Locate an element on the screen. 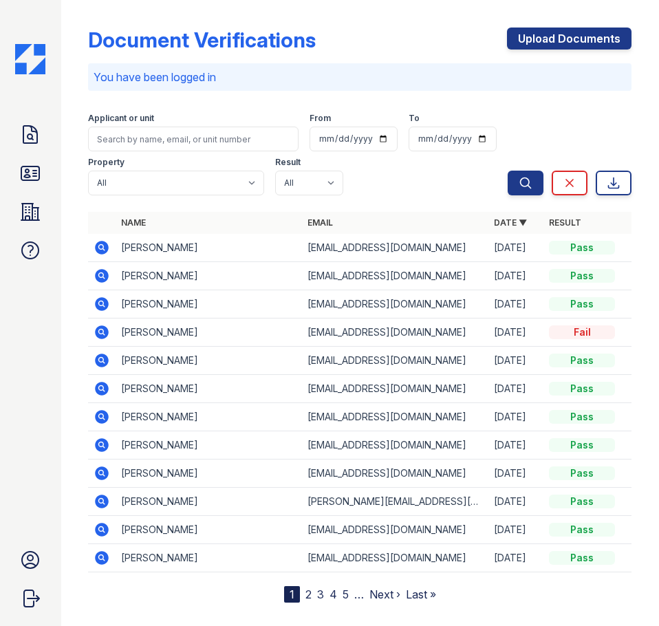  img: CE_Icon_Blue-c292c112584629df590d857e76928e9f676e5b41ef8f769ba2f05ee15b207248.png is located at coordinates (30, 59).